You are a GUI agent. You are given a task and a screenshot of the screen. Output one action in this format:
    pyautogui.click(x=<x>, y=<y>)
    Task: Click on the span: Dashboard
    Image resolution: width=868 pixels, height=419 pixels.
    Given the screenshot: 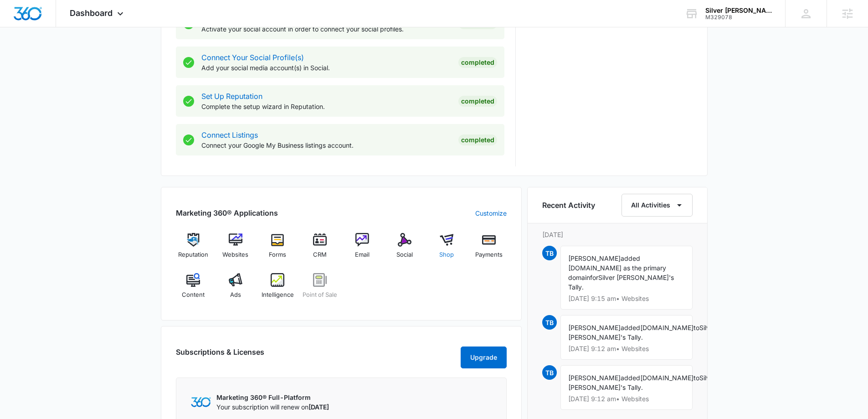 What is the action you would take?
    pyautogui.click(x=91, y=13)
    